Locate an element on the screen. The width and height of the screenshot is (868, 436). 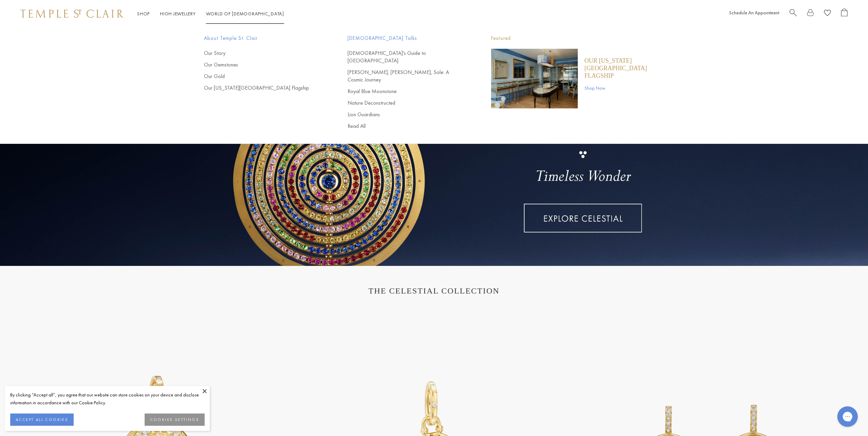
a: ShopShop is located at coordinates (143, 14).